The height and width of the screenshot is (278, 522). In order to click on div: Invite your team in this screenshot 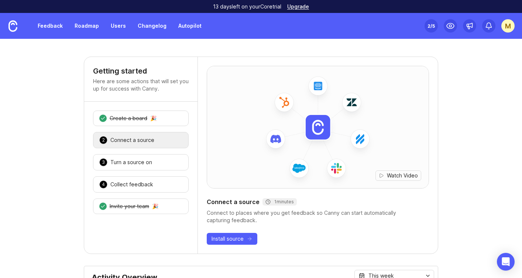, I will do `click(129, 206)`.